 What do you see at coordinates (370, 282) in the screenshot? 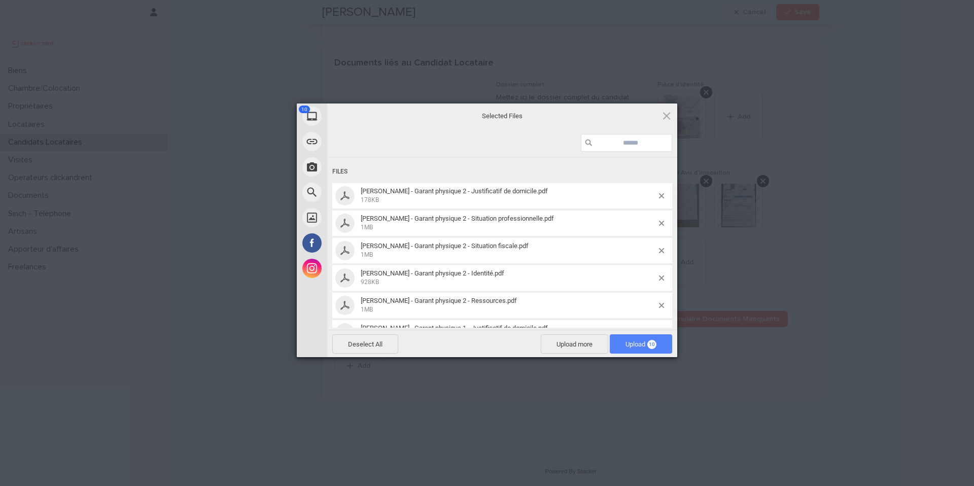
I see `span: 928KB` at bounding box center [370, 282].